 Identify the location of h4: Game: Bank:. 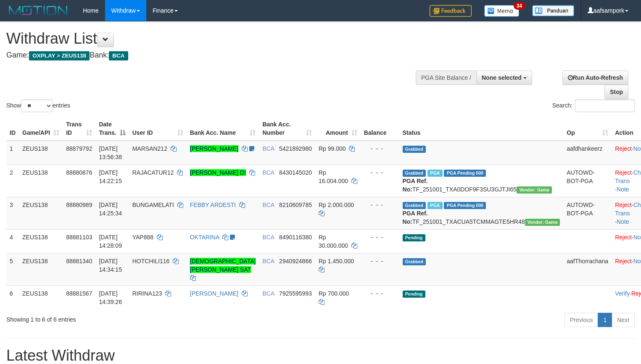
(213, 56).